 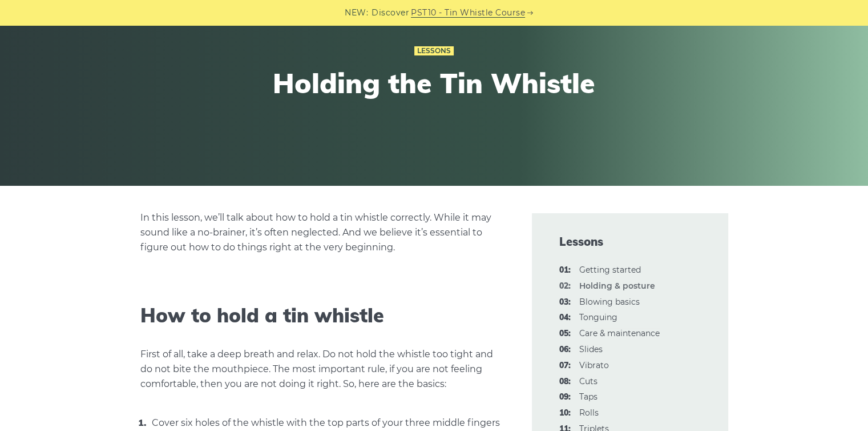 What do you see at coordinates (617, 285) in the screenshot?
I see `strong: Holding & posture` at bounding box center [617, 285].